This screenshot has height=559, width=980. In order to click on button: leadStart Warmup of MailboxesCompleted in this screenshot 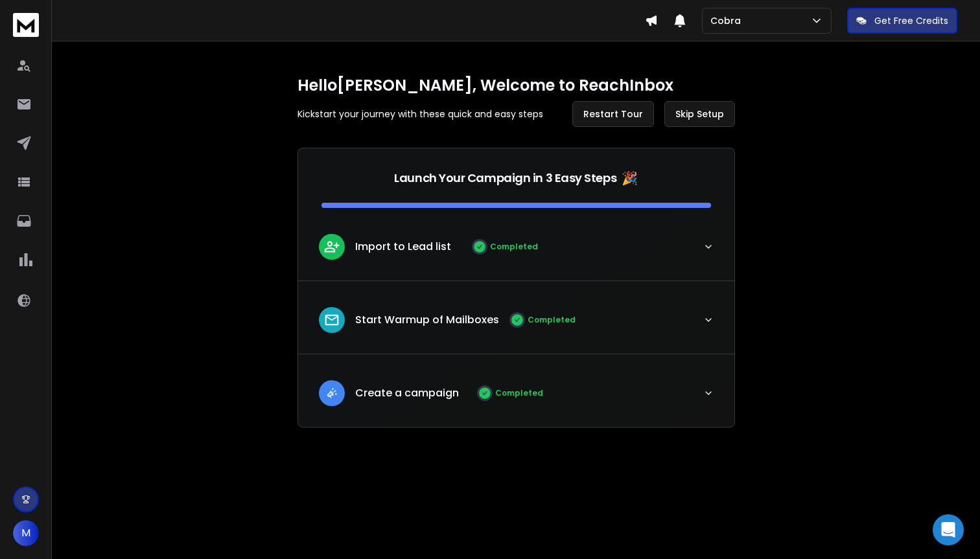, I will do `click(516, 325)`.